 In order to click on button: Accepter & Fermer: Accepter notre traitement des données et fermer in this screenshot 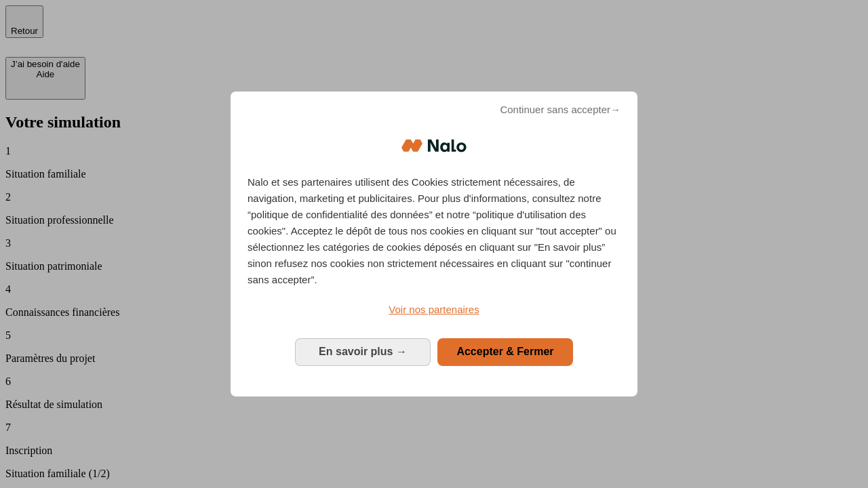, I will do `click(505, 352)`.